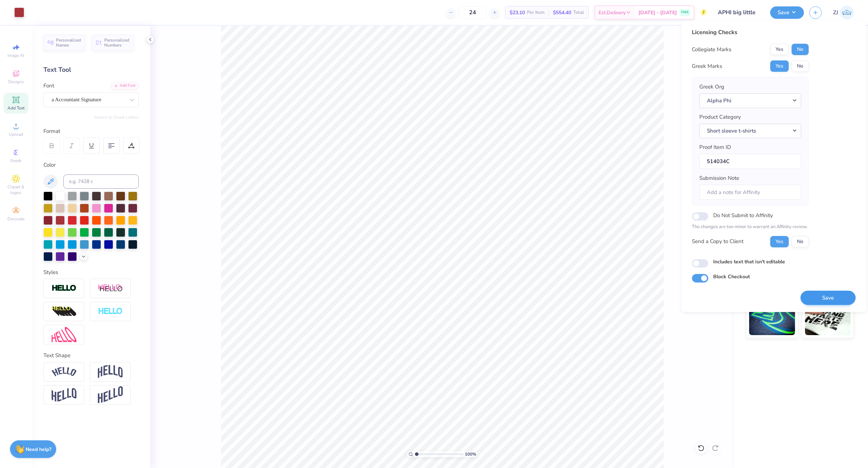 The height and width of the screenshot is (468, 868). Describe the element at coordinates (846, 13) in the screenshot. I see `img: Zhor Junavee Antocan` at that location.